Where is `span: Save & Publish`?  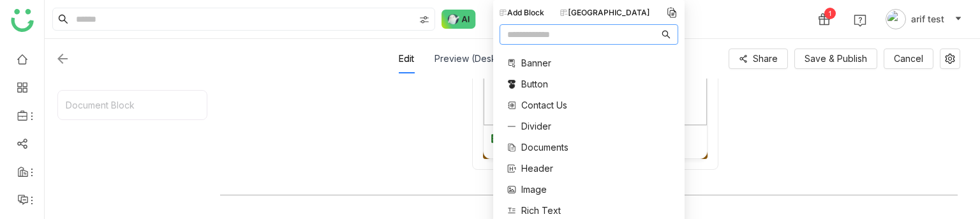
span: Save & Publish is located at coordinates (836, 58).